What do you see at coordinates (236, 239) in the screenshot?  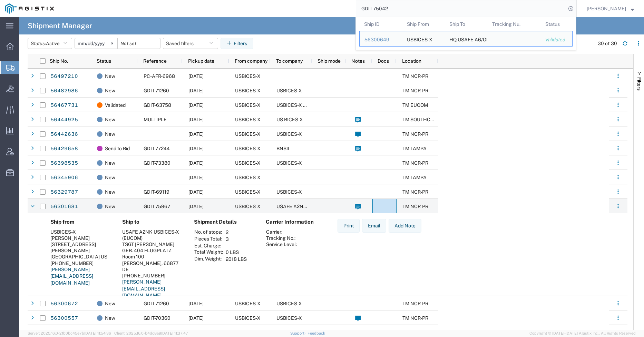 I see `td: 3` at bounding box center [236, 239].